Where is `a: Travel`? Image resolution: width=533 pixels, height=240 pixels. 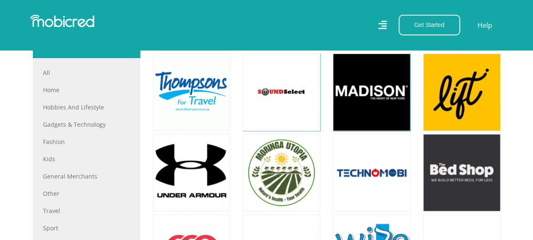
a: Travel is located at coordinates (86, 211).